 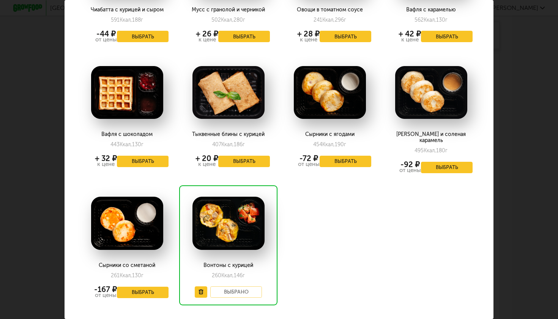 What do you see at coordinates (228, 275) in the screenshot?
I see `div: 260 146` at bounding box center [228, 275].